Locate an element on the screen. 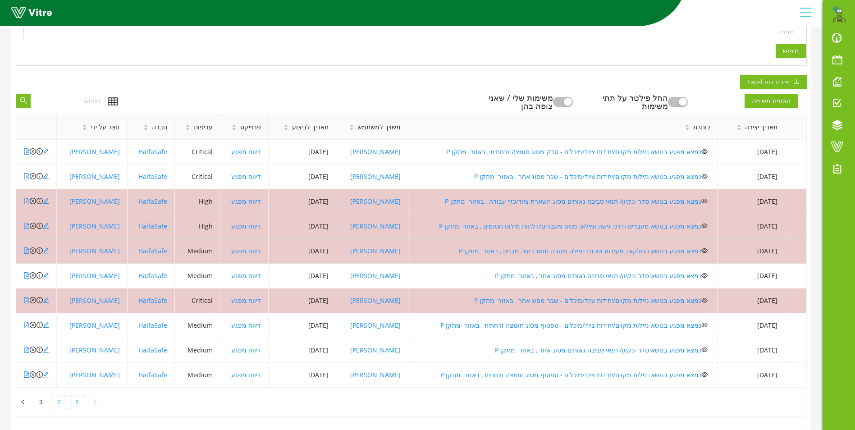 The image size is (855, 430). div: משימות שלי / שאני צופה בהן is located at coordinates (515, 102).